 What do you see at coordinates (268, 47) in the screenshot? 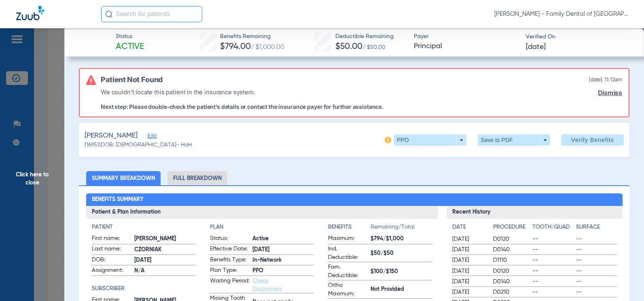
I see `span: / $1,000.00` at bounding box center [268, 47].